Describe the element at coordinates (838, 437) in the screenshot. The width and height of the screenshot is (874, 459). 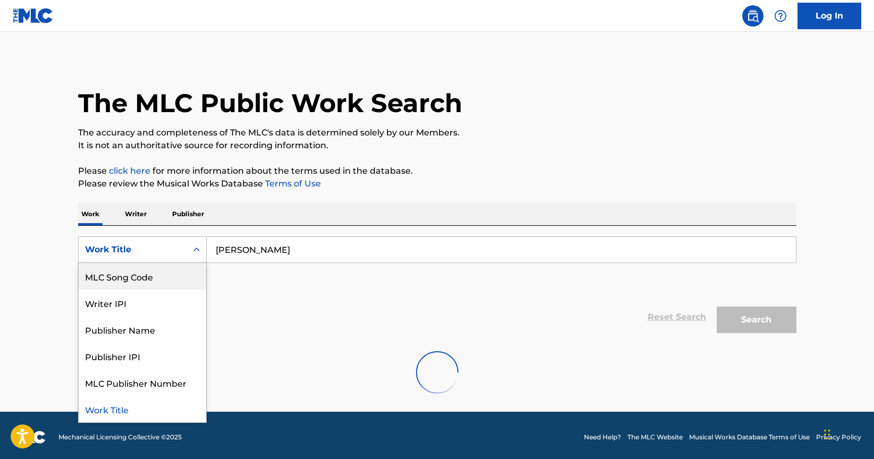
I see `a: Privacy Policy` at that location.